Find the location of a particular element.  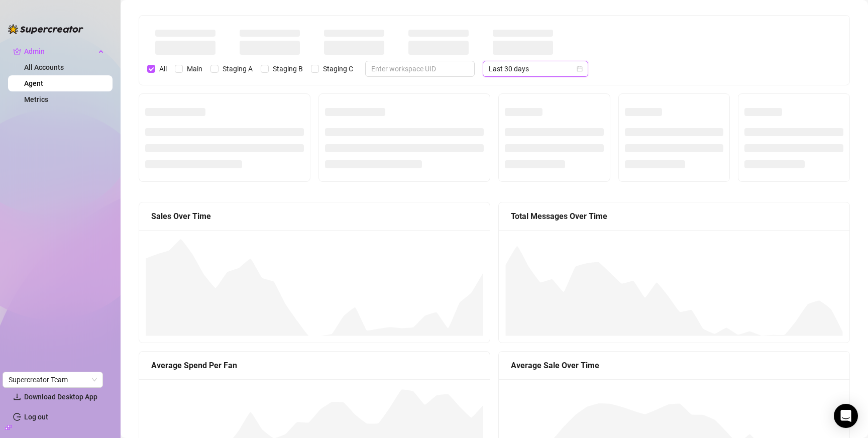

a: Log out is located at coordinates (36, 417).